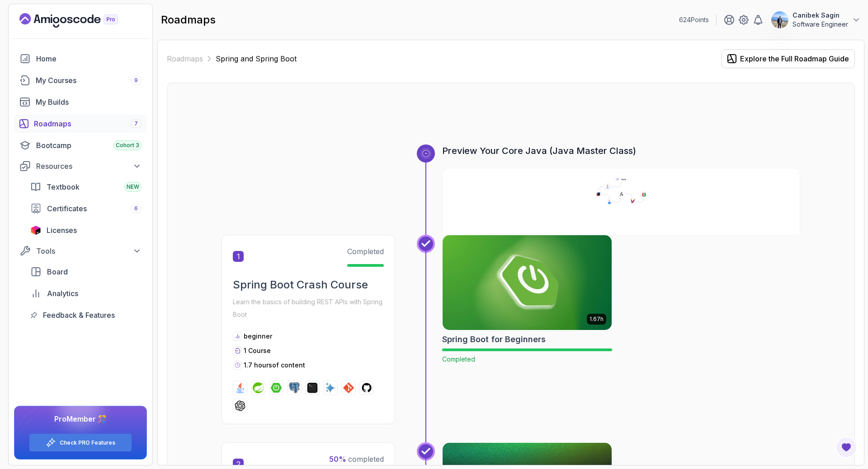 The height and width of the screenshot is (469, 868). I want to click on div: Tools, so click(89, 252).